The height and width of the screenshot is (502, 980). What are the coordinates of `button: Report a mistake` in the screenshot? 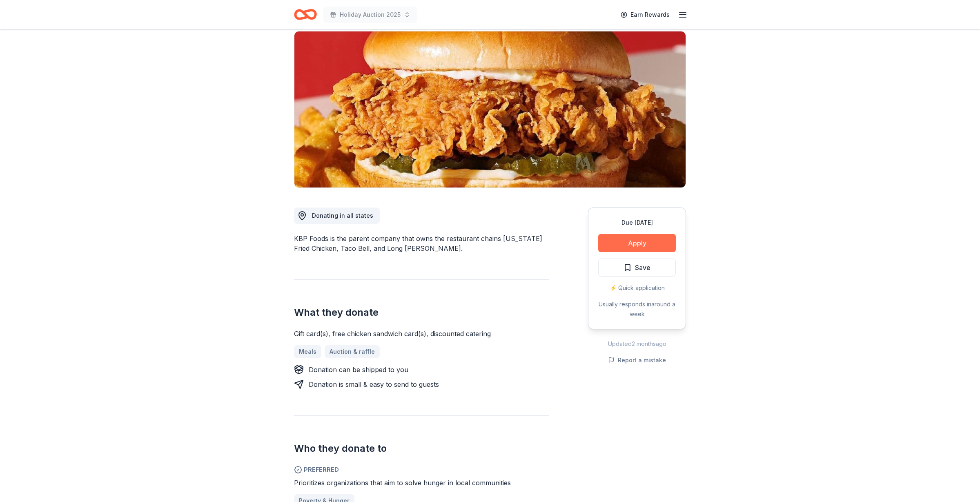 It's located at (637, 360).